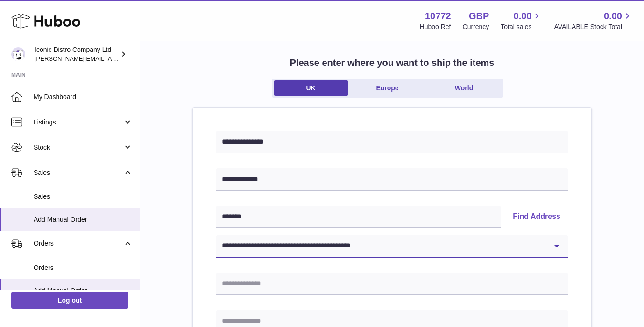 The image size is (644, 327). Describe the element at coordinates (388, 88) in the screenshot. I see `a: Europe` at that location.